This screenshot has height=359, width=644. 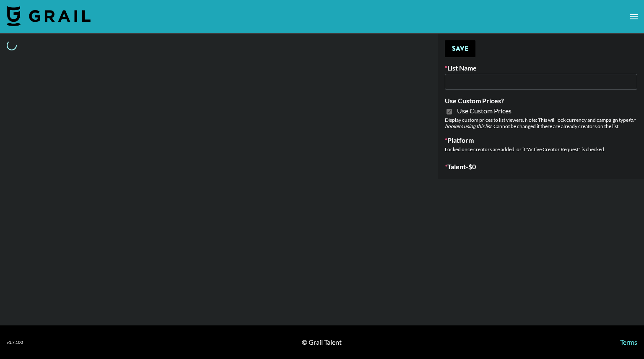 What do you see at coordinates (541, 68) in the screenshot?
I see `label: List Name` at bounding box center [541, 68].